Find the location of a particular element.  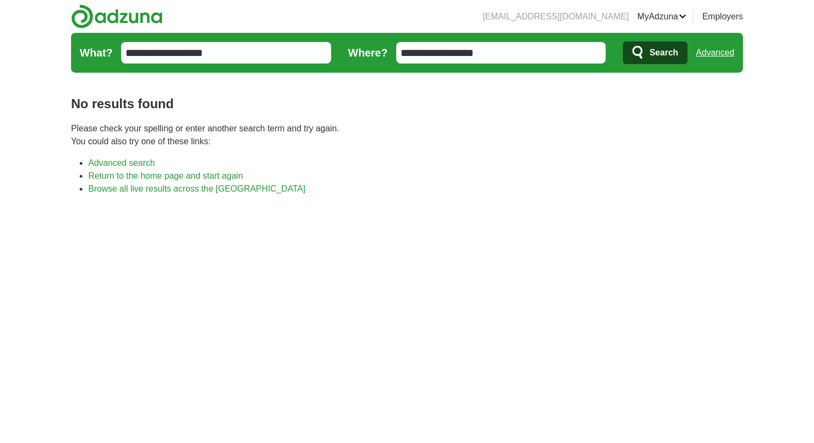

button: Search is located at coordinates (654, 53).